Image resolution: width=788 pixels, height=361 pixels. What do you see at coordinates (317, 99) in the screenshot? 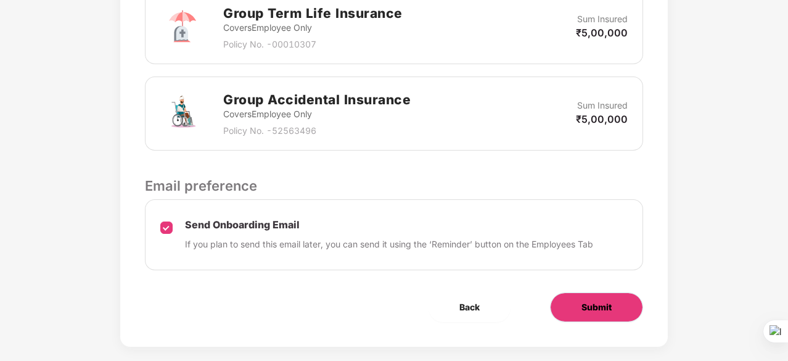
I see `h2: Group Accidental Insurance` at bounding box center [317, 99].